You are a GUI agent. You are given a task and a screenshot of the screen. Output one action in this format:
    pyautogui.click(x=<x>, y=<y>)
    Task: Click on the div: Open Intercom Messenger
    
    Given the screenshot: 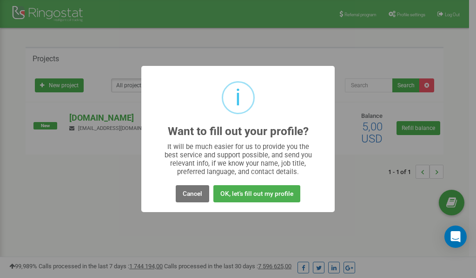 What is the action you would take?
    pyautogui.click(x=456, y=237)
    